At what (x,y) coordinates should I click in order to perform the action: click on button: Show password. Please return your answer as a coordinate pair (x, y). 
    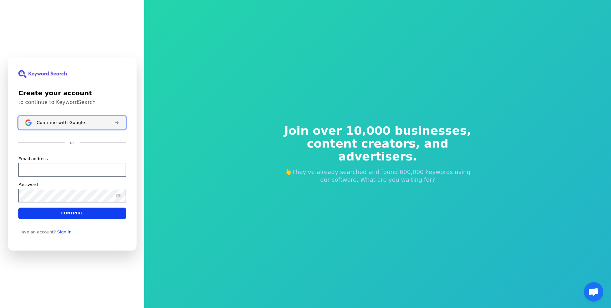
    Looking at the image, I should click on (118, 195).